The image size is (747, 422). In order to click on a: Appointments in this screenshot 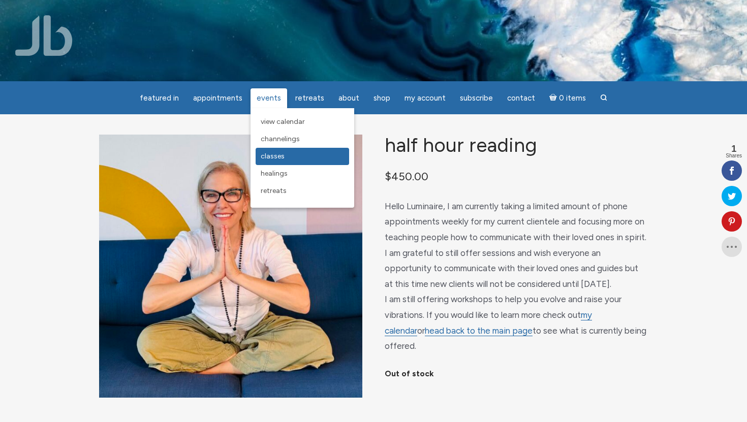, I will do `click(217, 98)`.